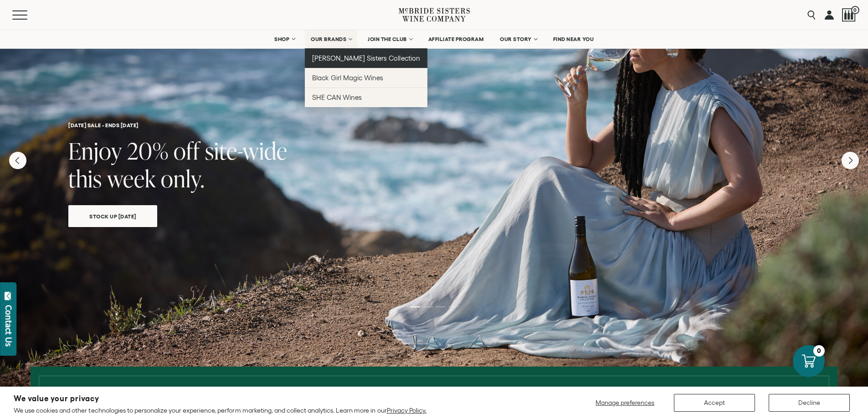 Image resolution: width=868 pixels, height=419 pixels. I want to click on button: Manage preferences, so click(625, 403).